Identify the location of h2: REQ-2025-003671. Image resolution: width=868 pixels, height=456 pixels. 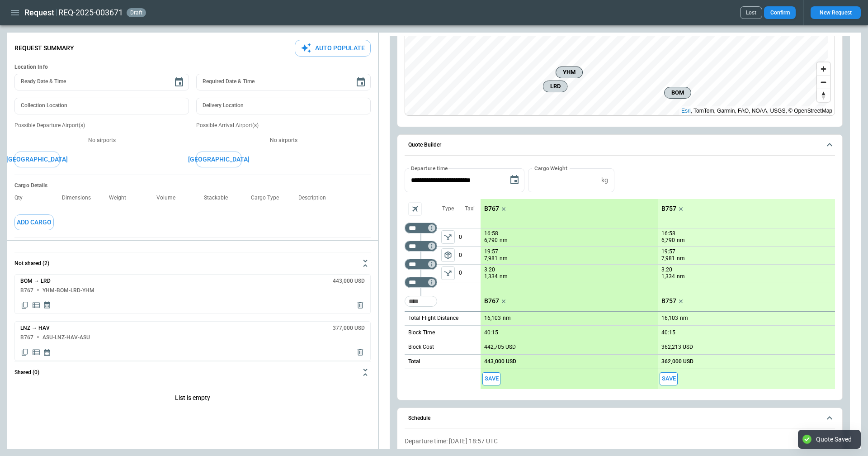
(91, 13).